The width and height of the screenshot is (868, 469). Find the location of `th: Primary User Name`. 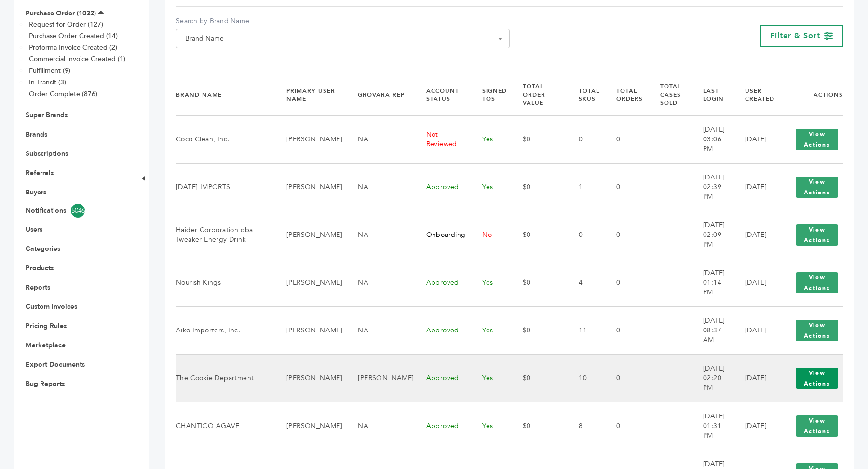

th: Primary User Name is located at coordinates (310, 95).